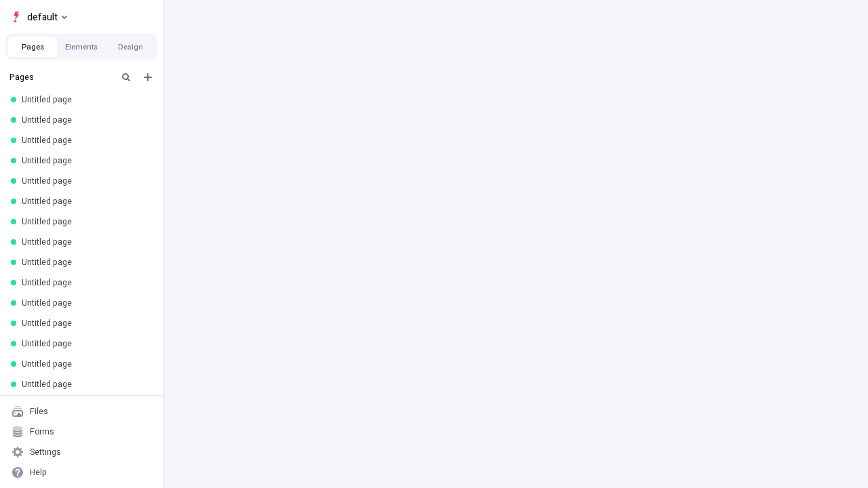 The height and width of the screenshot is (488, 868). What do you see at coordinates (42, 17) in the screenshot?
I see `span: default` at bounding box center [42, 17].